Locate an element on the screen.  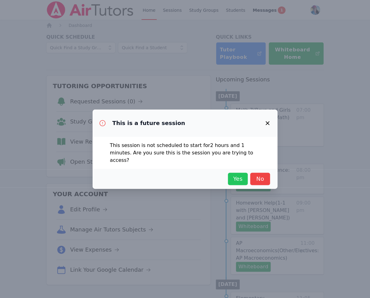
h3: This is a future session is located at coordinates (148, 123).